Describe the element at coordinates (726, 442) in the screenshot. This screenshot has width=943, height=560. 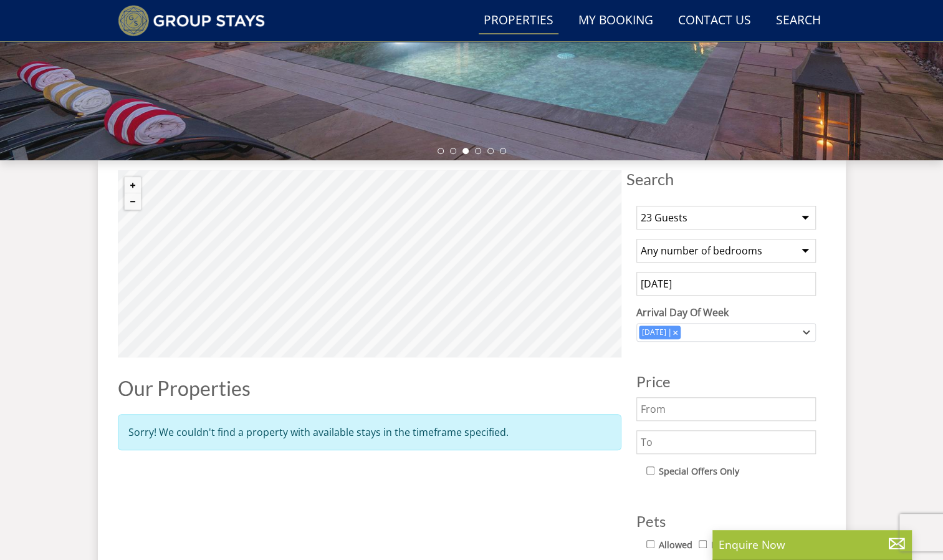
I see `input: To` at that location.